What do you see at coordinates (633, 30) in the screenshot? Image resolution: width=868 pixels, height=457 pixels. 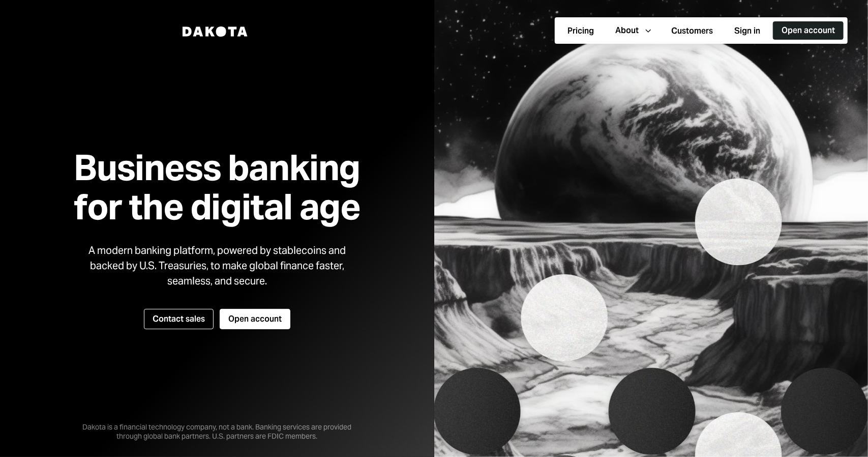 I see `button: About` at bounding box center [633, 30].